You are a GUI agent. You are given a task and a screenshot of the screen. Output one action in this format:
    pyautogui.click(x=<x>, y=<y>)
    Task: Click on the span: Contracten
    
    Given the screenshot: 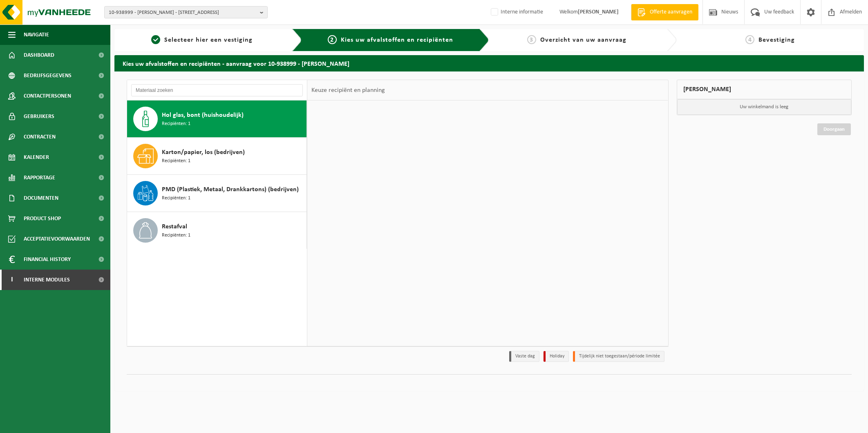 What is the action you would take?
    pyautogui.click(x=39, y=137)
    